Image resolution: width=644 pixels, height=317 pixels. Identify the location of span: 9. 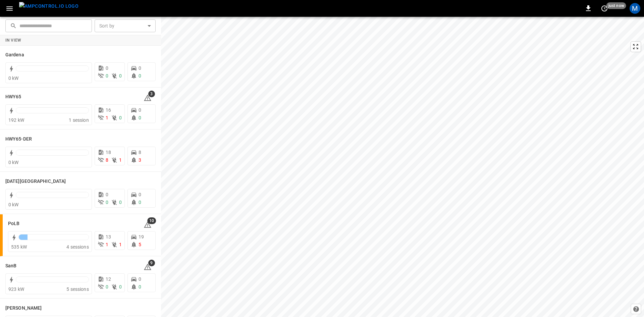
(152, 262).